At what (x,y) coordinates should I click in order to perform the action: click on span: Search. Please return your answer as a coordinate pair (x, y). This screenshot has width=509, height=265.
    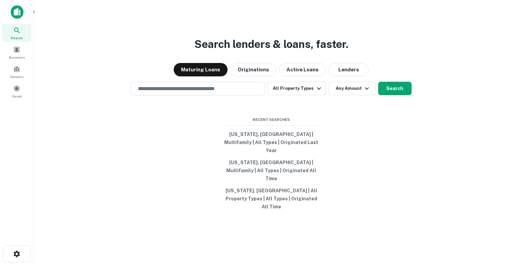
    Looking at the image, I should click on (17, 38).